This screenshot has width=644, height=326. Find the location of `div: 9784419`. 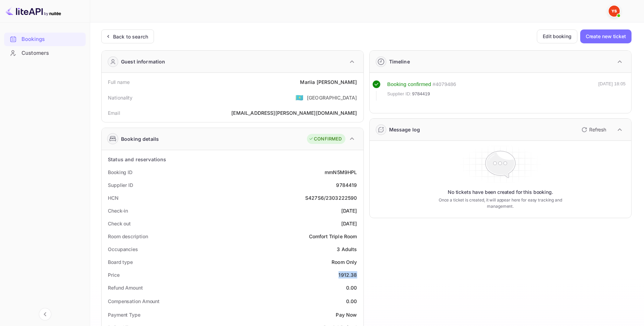

div: 9784419 is located at coordinates (346, 185).